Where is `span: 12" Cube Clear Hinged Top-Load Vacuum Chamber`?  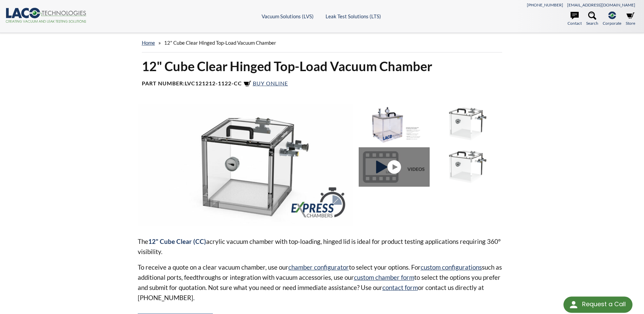
span: 12" Cube Clear Hinged Top-Load Vacuum Chamber is located at coordinates (220, 43).